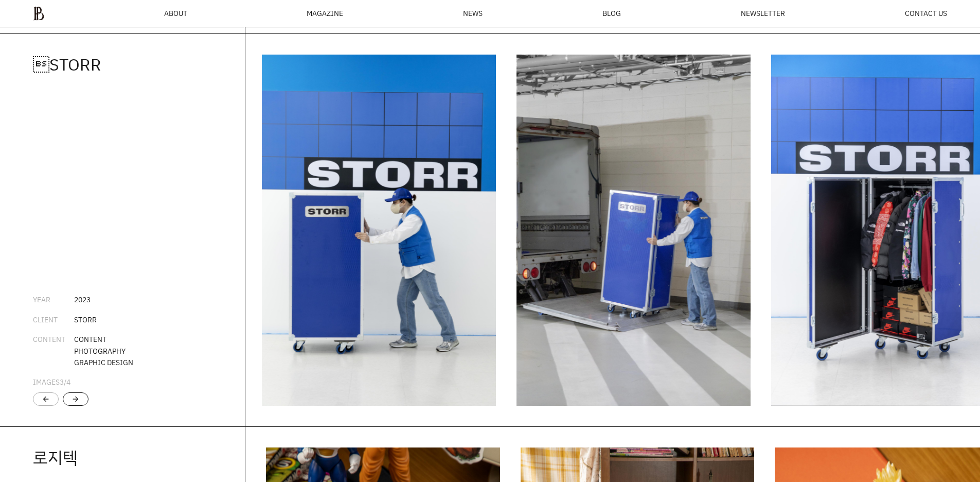 Image resolution: width=980 pixels, height=482 pixels. I want to click on div: CONTENT, so click(53, 351).